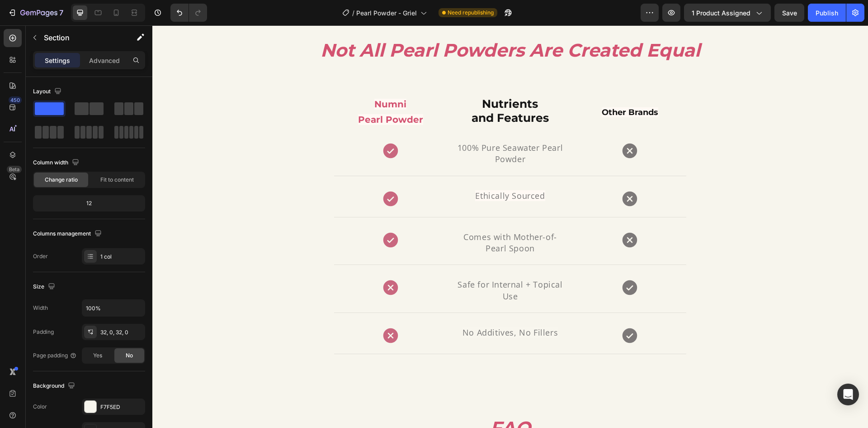 The width and height of the screenshot is (868, 428). I want to click on div: F7F5ED, so click(122, 407).